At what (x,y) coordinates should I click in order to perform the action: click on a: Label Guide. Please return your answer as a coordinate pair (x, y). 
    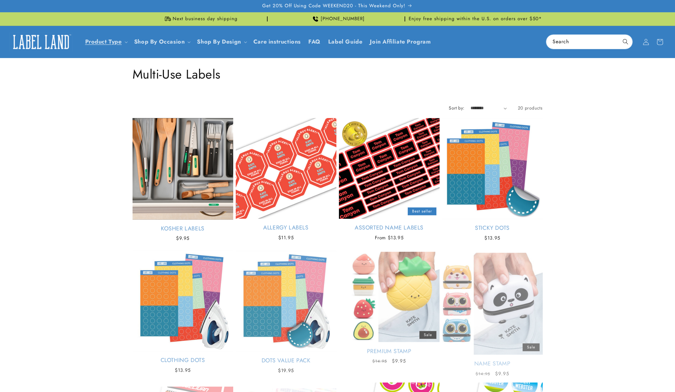
    Looking at the image, I should click on (345, 42).